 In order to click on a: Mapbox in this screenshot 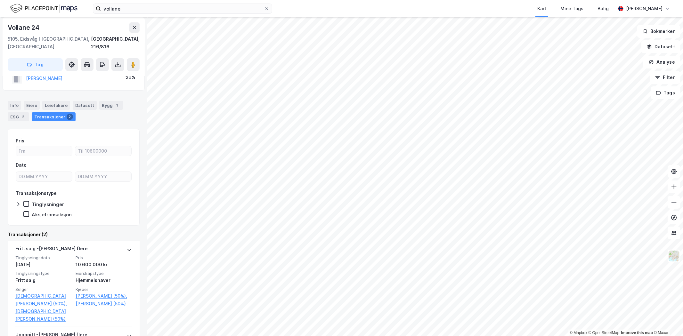, I will do `click(578, 333)`.